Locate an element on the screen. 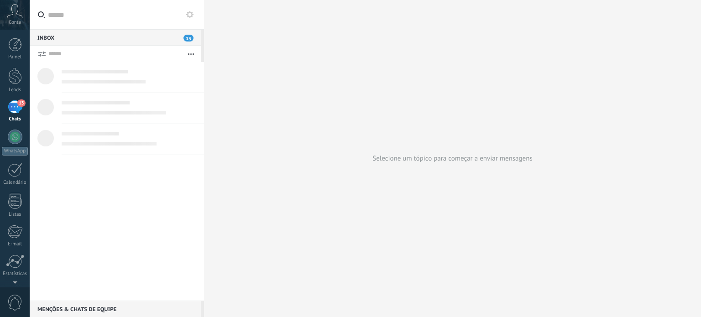 This screenshot has height=317, width=701. div: WhatsApp is located at coordinates (15, 151).